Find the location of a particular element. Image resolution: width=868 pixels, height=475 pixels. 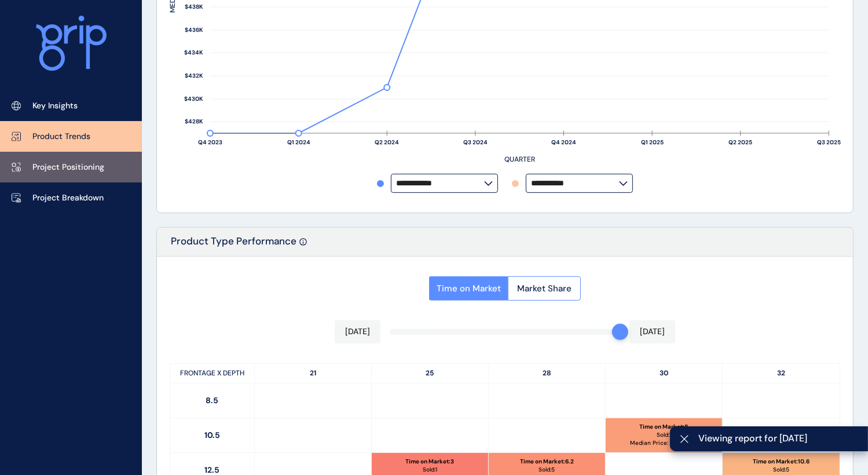

text: $428K is located at coordinates (194, 122).